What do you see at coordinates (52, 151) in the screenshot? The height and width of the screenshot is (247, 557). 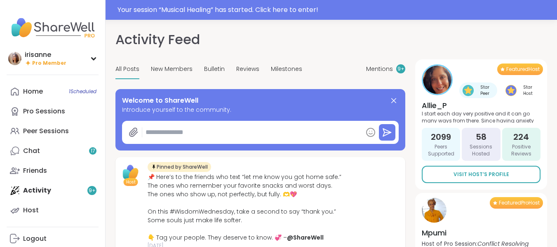 I see `a: Chat17` at bounding box center [52, 151].